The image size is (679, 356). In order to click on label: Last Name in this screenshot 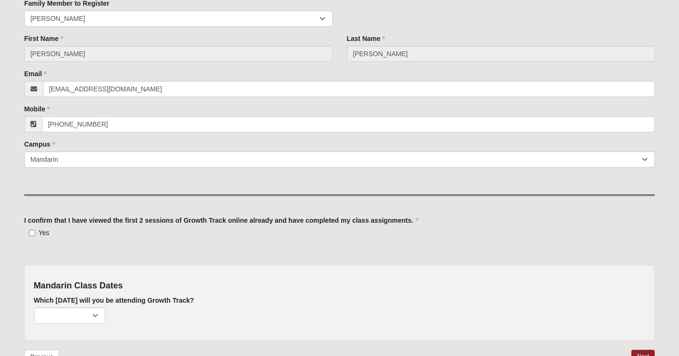, I will do `click(366, 39)`.